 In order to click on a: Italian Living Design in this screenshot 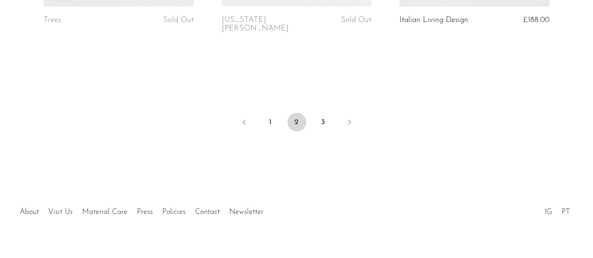, I will do `click(434, 20)`.